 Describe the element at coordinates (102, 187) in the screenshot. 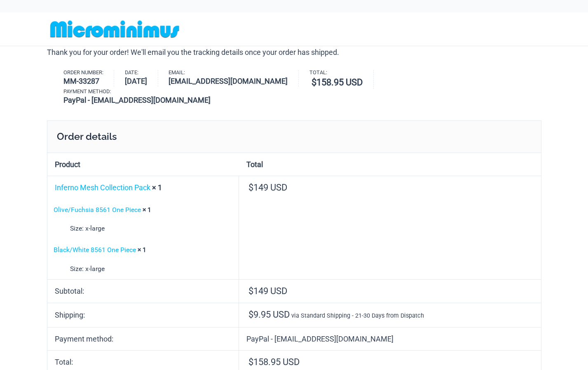

I see `a: Inferno Mesh Collection Pack` at that location.